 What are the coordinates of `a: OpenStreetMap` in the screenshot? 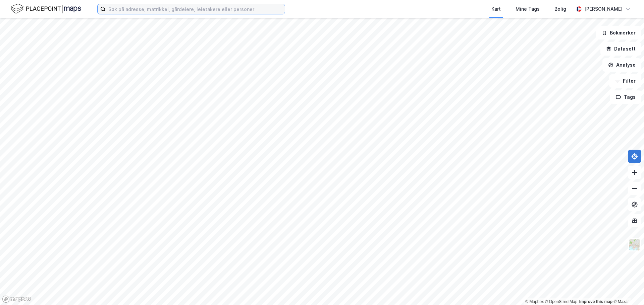 It's located at (561, 302).